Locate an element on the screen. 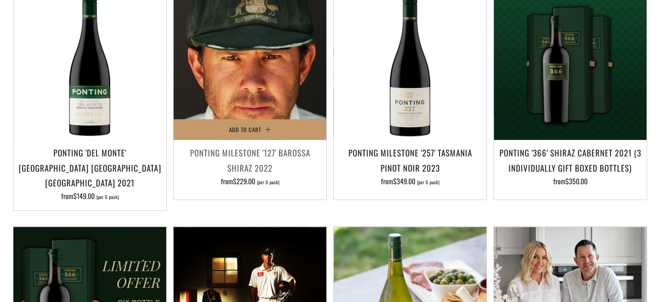 The width and height of the screenshot is (660, 302). a: Ponting Milestone '127' Barossa Shiraz 2022 from$229.00 (per 6 pack) is located at coordinates (250, 167).